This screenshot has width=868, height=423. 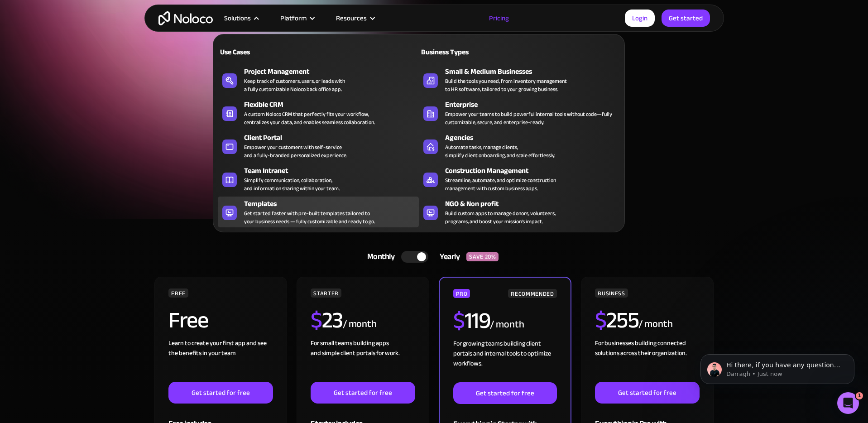 What do you see at coordinates (505, 360) in the screenshot?
I see `div: For growing teams building client portals and internal tools to optimize workflows.` at bounding box center [505, 360].